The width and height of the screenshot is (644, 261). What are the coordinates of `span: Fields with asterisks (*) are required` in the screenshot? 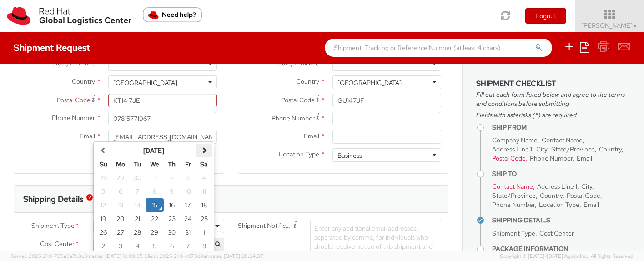 It's located at (553, 115).